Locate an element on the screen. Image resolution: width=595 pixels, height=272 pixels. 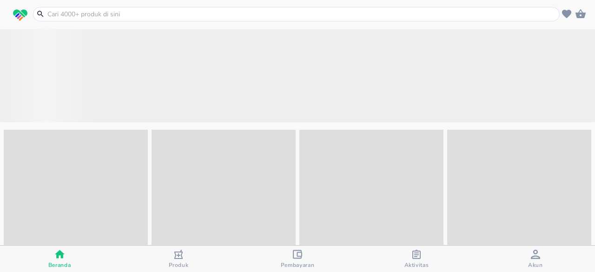
span: Produk is located at coordinates (179, 265).